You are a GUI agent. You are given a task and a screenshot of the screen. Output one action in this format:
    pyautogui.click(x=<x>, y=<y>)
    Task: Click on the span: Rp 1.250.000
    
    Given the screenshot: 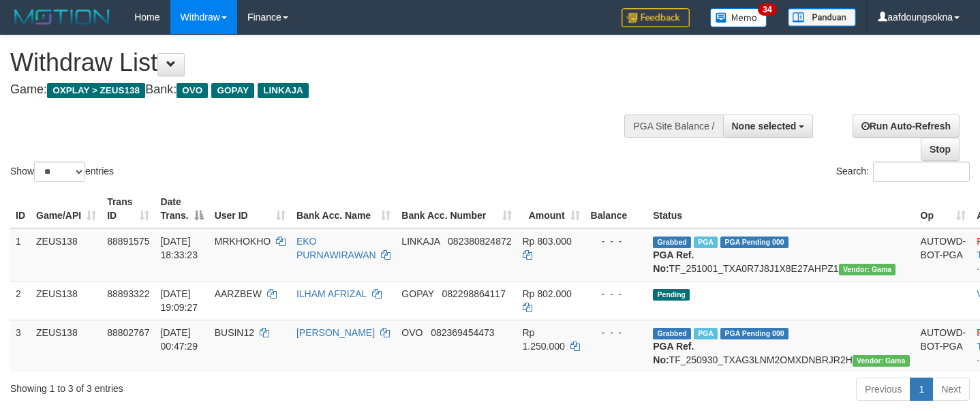 What is the action you would take?
    pyautogui.click(x=544, y=339)
    